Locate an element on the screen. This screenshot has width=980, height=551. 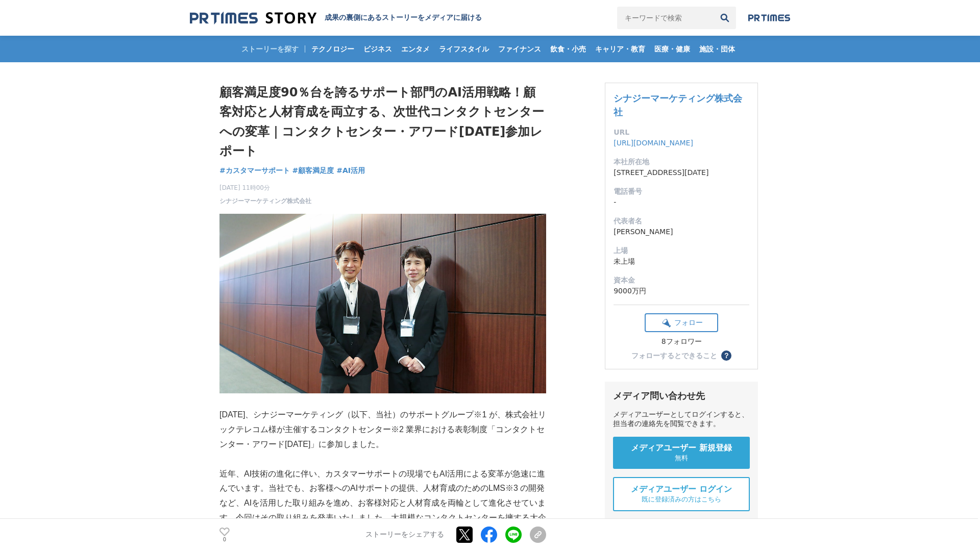
div: メディアユーザーとしてログインすると、担当者の連絡先を閲覧できます。 is located at coordinates (681, 419).